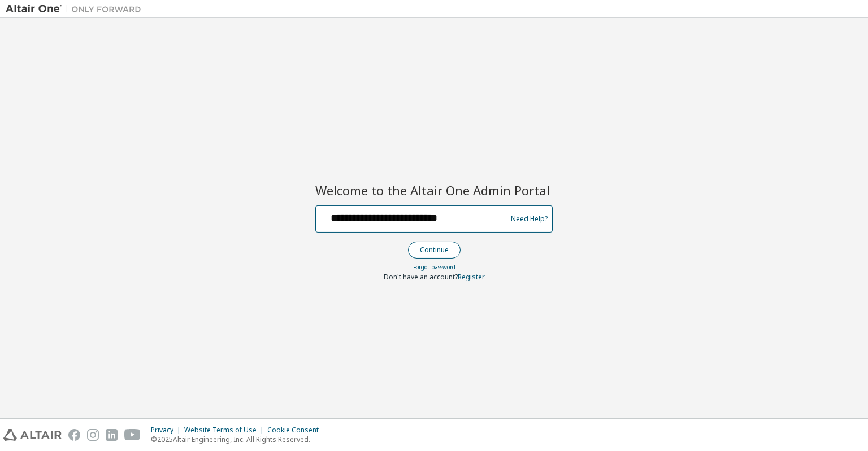 The width and height of the screenshot is (868, 451). Describe the element at coordinates (434, 250) in the screenshot. I see `button: Continue` at that location.